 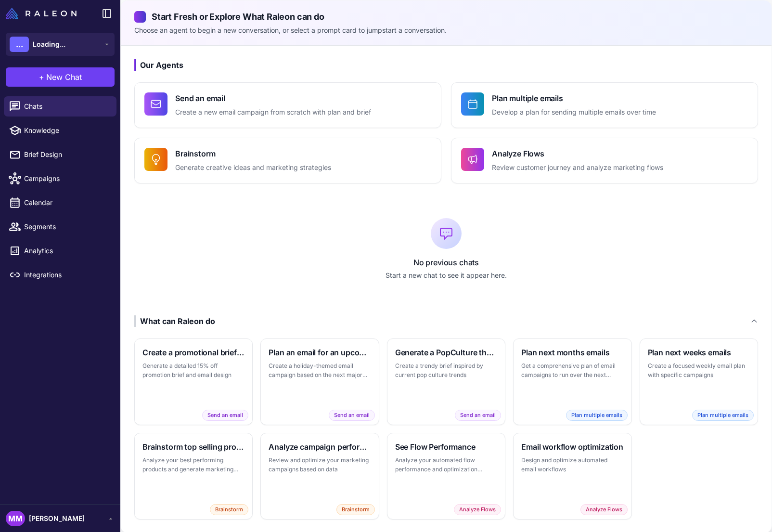 I want to click on a: Brief Design, so click(x=60, y=155).